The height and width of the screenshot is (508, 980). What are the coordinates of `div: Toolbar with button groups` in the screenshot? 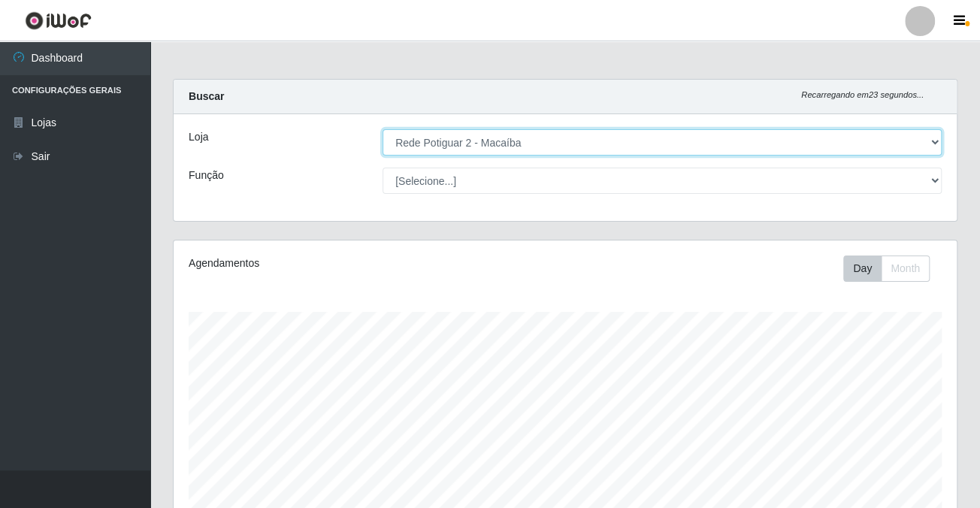 It's located at (892, 268).